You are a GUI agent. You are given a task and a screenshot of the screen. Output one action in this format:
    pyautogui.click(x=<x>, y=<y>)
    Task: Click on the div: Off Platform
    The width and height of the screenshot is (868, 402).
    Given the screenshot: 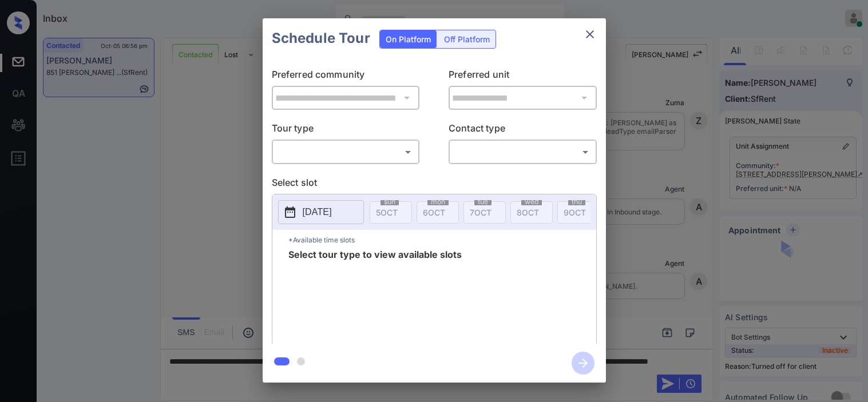 What is the action you would take?
    pyautogui.click(x=467, y=39)
    